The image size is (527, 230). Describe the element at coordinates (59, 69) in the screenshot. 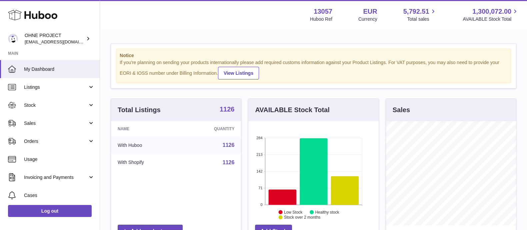

I see `span: My Dashboard` at that location.